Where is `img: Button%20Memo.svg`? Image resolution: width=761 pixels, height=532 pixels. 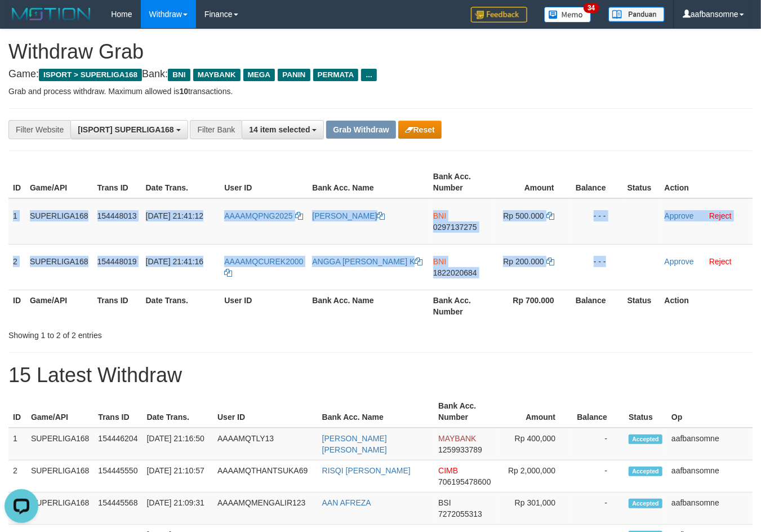
img: Button%20Memo.svg is located at coordinates (568, 15).